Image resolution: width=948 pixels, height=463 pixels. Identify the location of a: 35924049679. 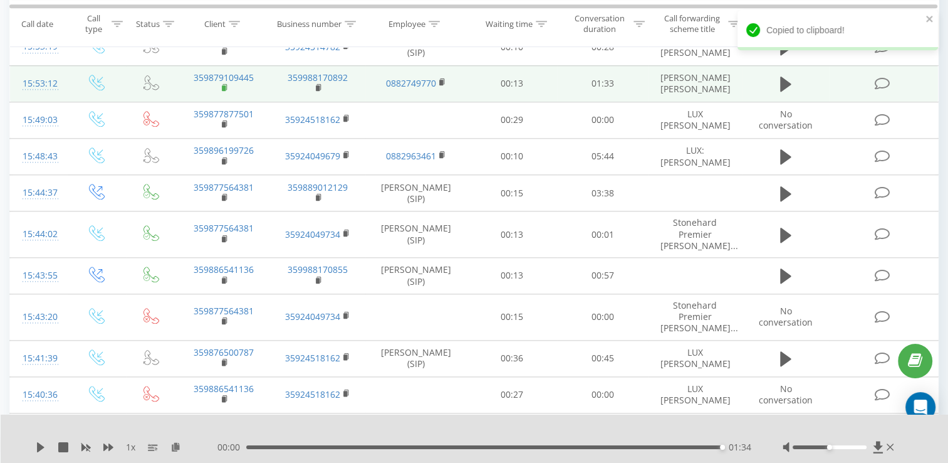
(313, 155).